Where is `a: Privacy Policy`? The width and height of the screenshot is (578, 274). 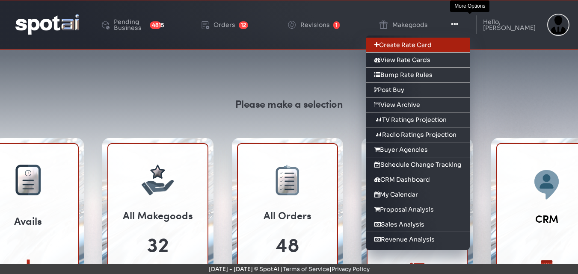
a: Privacy Policy is located at coordinates (351, 269).